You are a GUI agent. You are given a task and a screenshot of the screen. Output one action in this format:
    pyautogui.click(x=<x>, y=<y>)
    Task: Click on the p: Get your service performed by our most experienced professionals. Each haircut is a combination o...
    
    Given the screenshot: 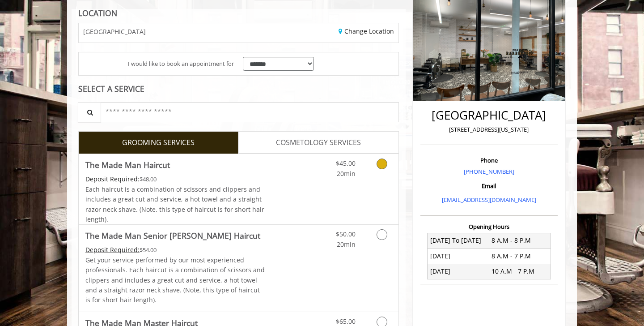 What is the action you would take?
    pyautogui.click(x=175, y=280)
    